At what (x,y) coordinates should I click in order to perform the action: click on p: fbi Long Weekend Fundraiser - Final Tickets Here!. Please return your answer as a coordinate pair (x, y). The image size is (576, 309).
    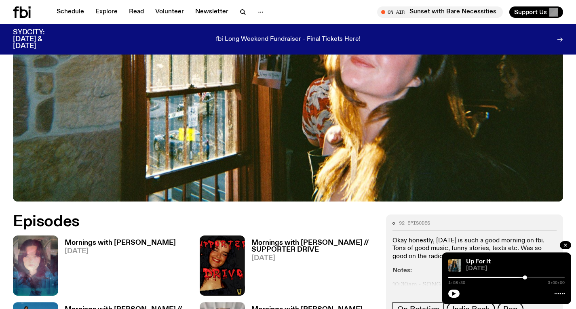
    Looking at the image, I should click on (288, 40).